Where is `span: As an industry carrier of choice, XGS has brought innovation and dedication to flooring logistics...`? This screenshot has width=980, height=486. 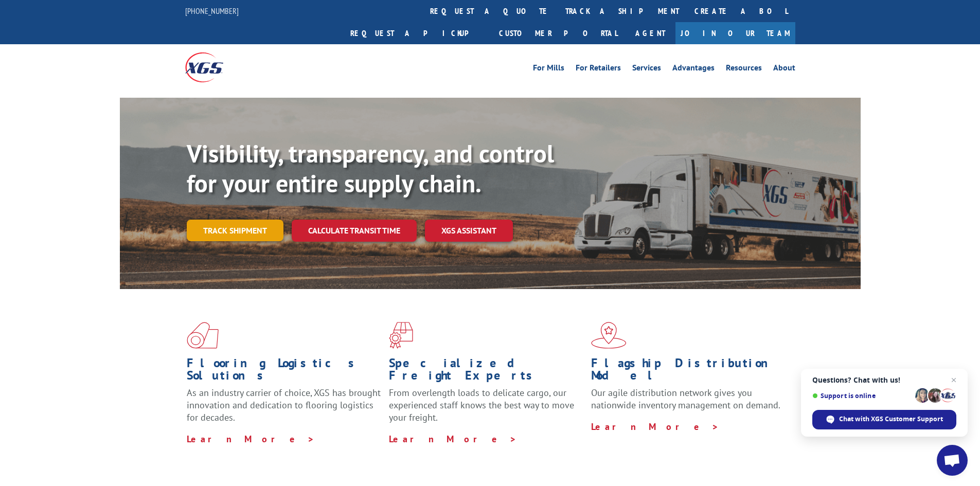
span: As an industry carrier of choice, XGS has brought innovation and dedication to flooring logistics... is located at coordinates (283, 405).